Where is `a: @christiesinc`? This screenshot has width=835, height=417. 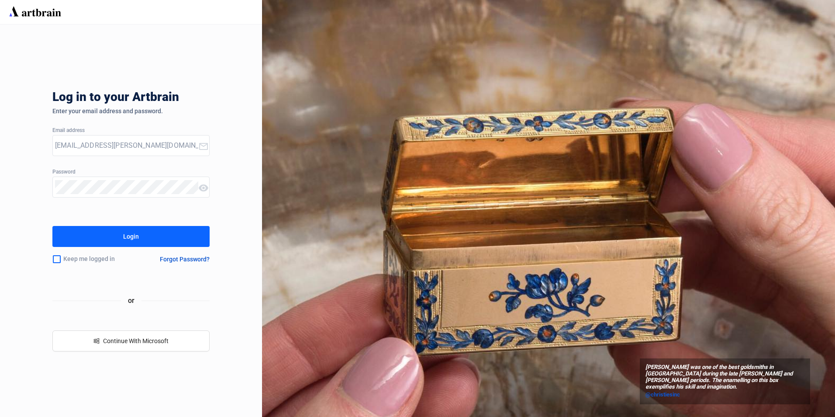 a: @christiesinc is located at coordinates (725, 394).